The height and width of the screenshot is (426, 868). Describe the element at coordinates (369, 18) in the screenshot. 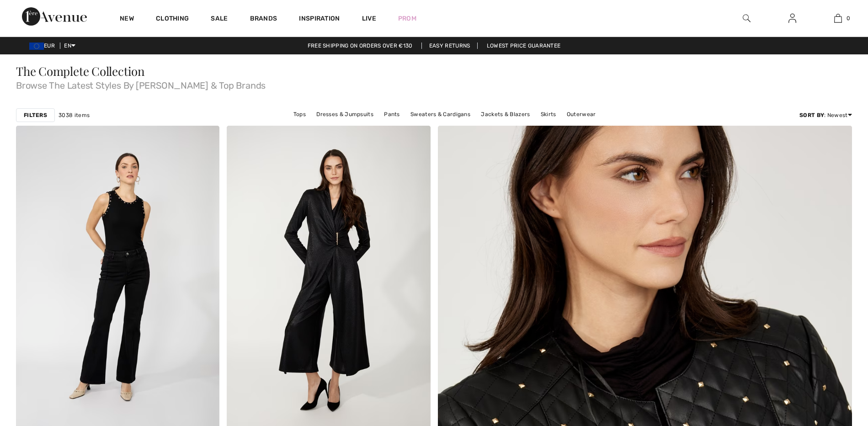

I see `a: Live` at that location.